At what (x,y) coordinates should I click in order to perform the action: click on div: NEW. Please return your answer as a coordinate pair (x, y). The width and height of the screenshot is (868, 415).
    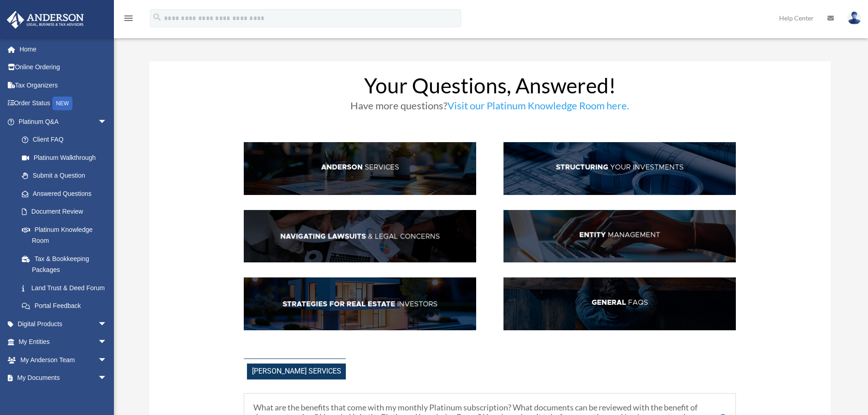
    Looking at the image, I should click on (62, 104).